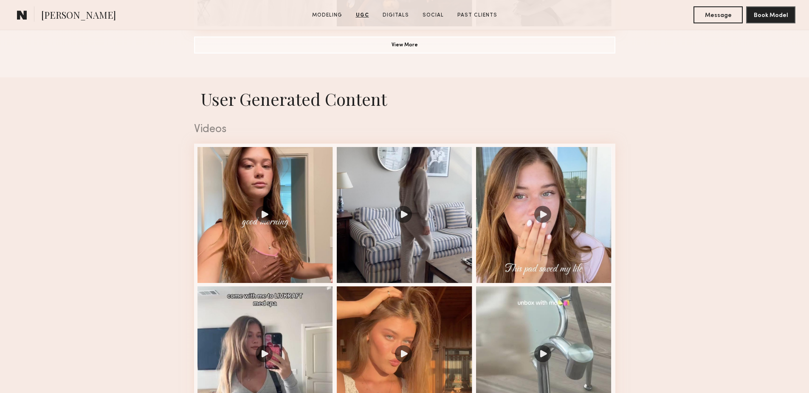 Image resolution: width=809 pixels, height=393 pixels. Describe the element at coordinates (327, 15) in the screenshot. I see `a: Modeling` at that location.